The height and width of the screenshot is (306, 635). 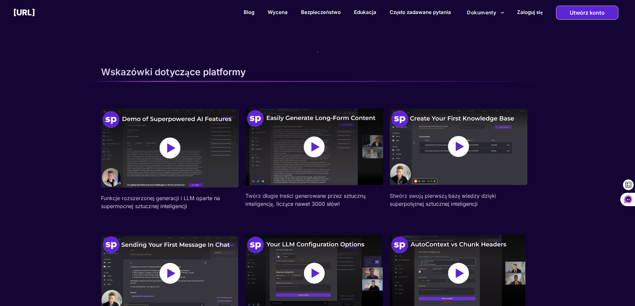 I want to click on font: Wycena, so click(x=278, y=12).